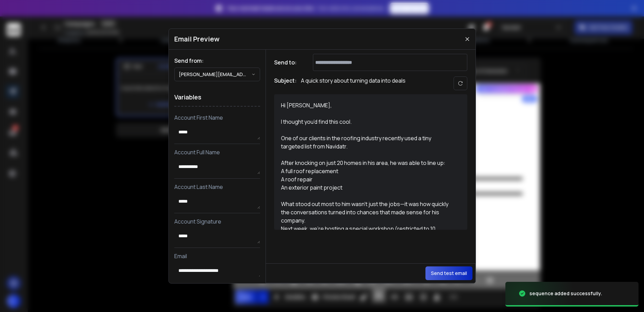  I want to click on p: Account Full Name, so click(217, 152).